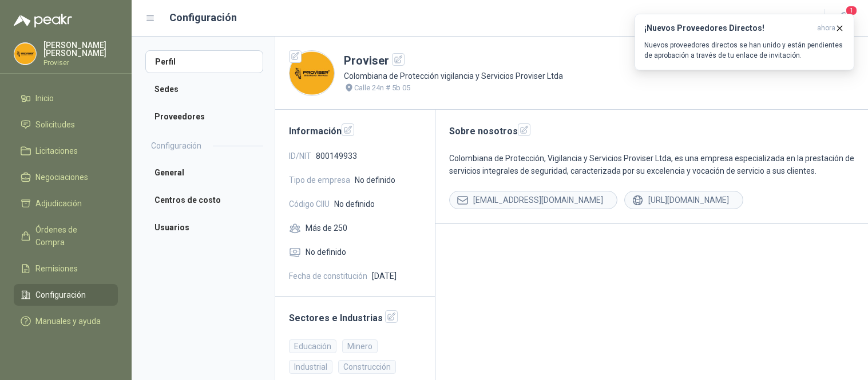  I want to click on span: Remisiones, so click(57, 269).